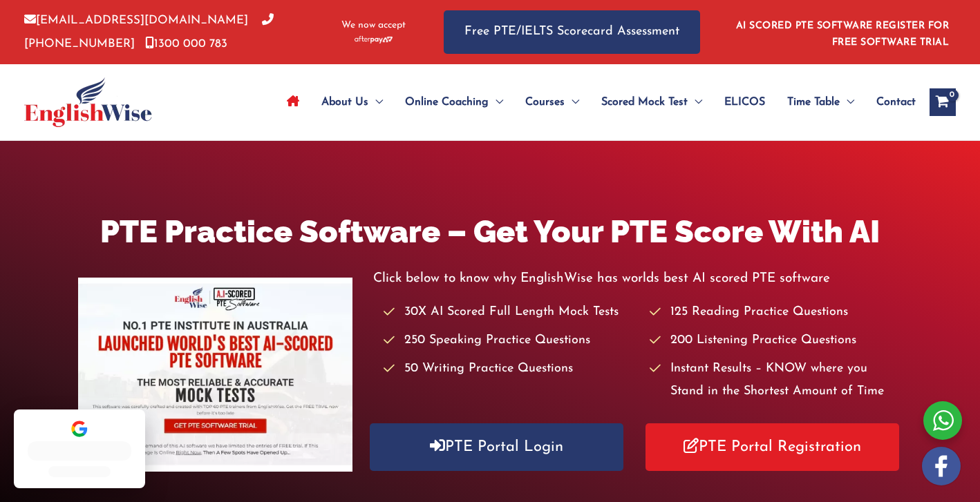 Image resolution: width=980 pixels, height=502 pixels. What do you see at coordinates (896, 102) in the screenshot?
I see `span: Contact` at bounding box center [896, 102].